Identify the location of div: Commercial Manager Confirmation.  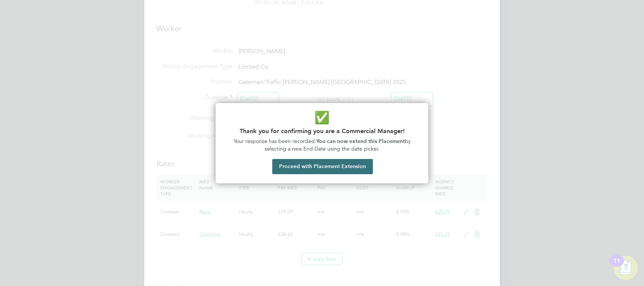
(322, 143).